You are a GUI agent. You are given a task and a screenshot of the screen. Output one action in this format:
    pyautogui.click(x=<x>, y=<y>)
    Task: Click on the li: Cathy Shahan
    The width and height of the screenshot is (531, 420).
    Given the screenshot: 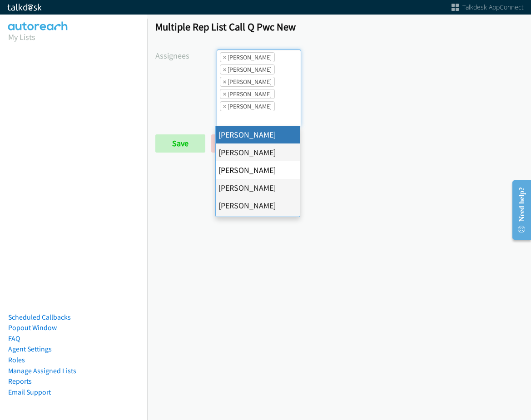 What is the action you would take?
    pyautogui.click(x=247, y=69)
    